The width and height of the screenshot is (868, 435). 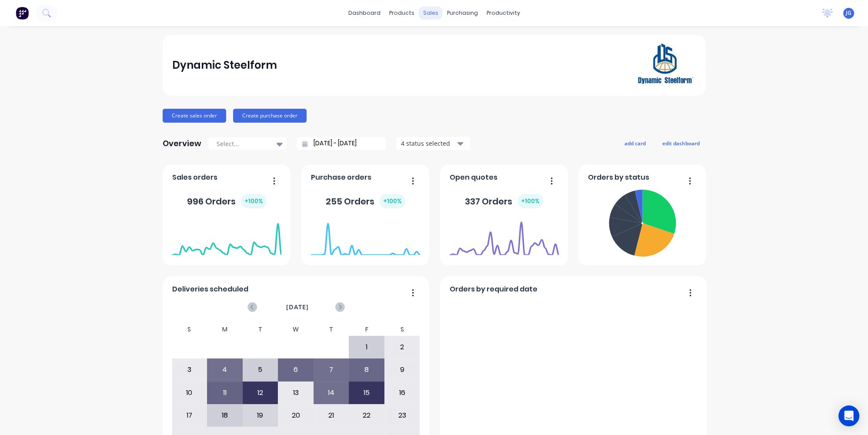 What do you see at coordinates (402, 370) in the screenshot?
I see `div: 9` at bounding box center [402, 370].